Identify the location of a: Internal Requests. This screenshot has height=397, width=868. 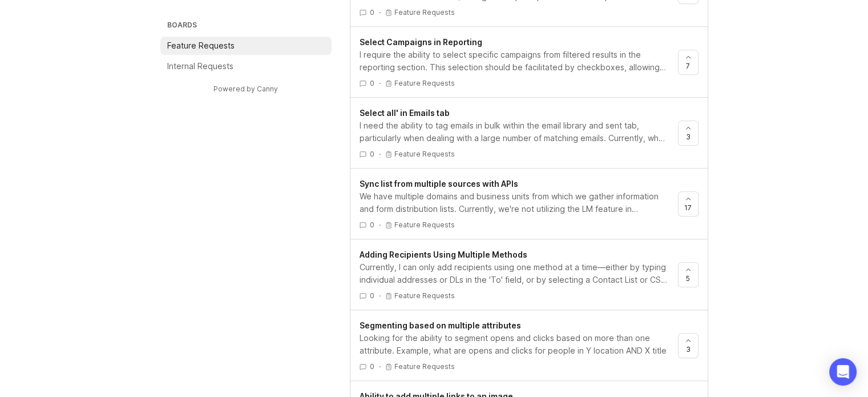
(246, 66).